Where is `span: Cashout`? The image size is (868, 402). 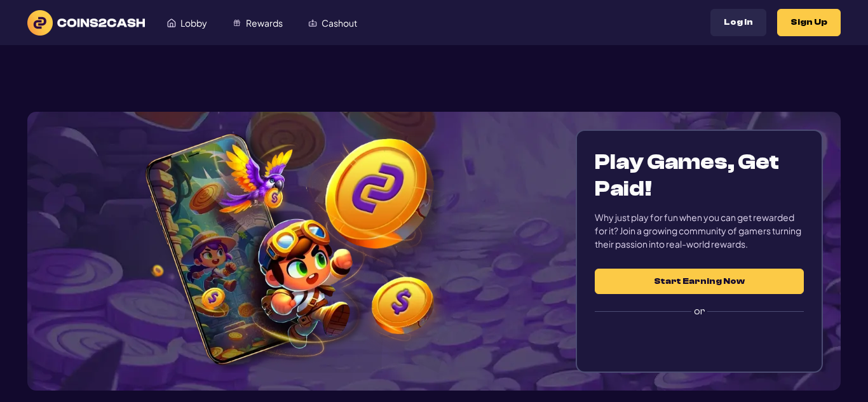 span: Cashout is located at coordinates (339, 23).